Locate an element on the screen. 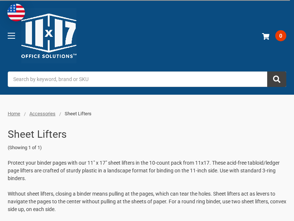 This screenshot has width=294, height=221. span: (Showing 1 of 1) is located at coordinates (147, 148).